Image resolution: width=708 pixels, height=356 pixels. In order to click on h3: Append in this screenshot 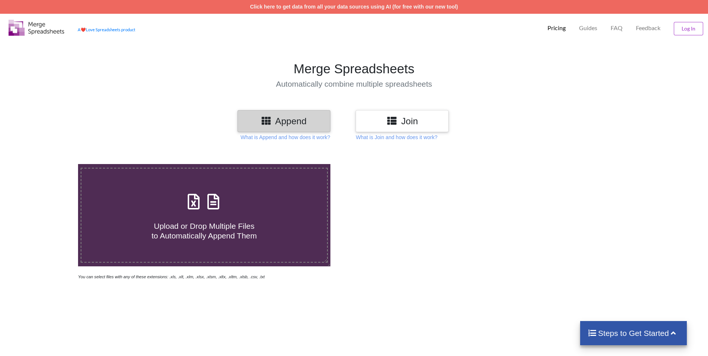, I will do `click(284, 121)`.